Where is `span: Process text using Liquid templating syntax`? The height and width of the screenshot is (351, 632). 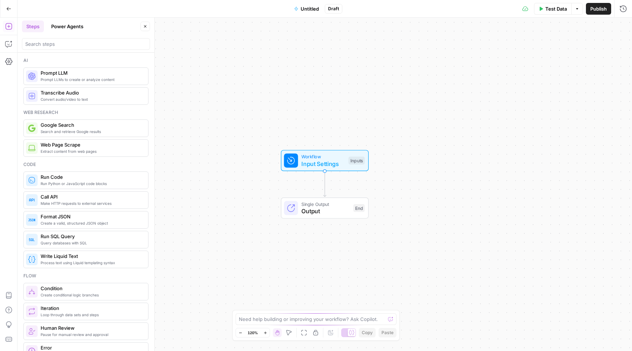
span: Process text using Liquid templating syntax is located at coordinates (91, 262).